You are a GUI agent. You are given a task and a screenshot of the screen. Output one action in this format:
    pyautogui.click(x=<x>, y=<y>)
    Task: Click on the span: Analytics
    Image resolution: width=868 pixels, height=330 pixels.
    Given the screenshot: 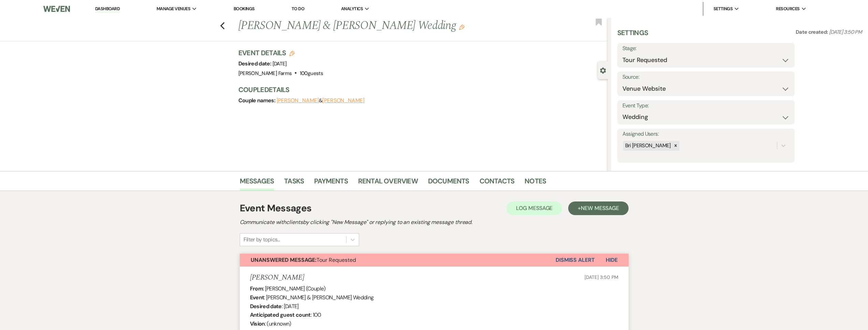 What is the action you would take?
    pyautogui.click(x=352, y=8)
    